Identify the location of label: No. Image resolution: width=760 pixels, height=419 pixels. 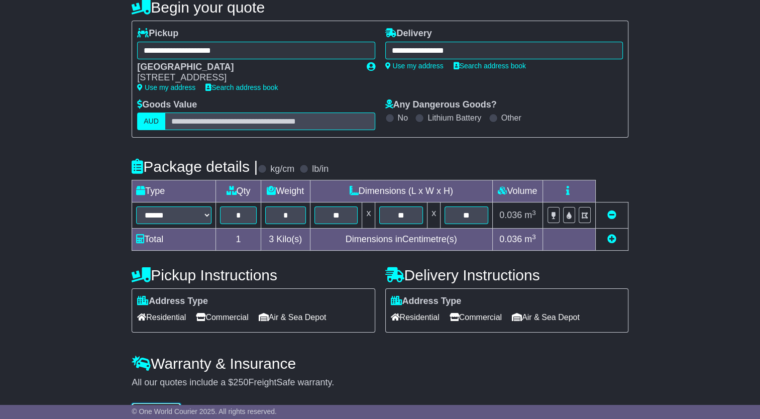
(403, 118).